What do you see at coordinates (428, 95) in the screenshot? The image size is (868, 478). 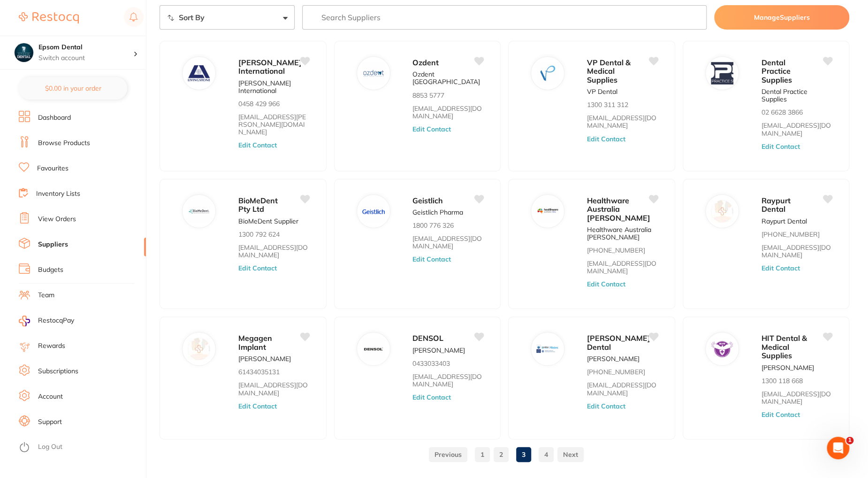 I see `p: 8853 5777` at bounding box center [428, 95].